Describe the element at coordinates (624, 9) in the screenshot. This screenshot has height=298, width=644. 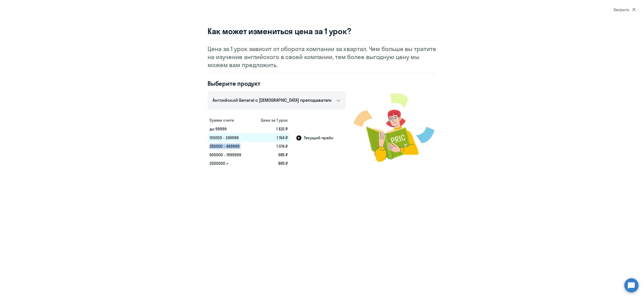
I see `div: Закрыть` at that location.